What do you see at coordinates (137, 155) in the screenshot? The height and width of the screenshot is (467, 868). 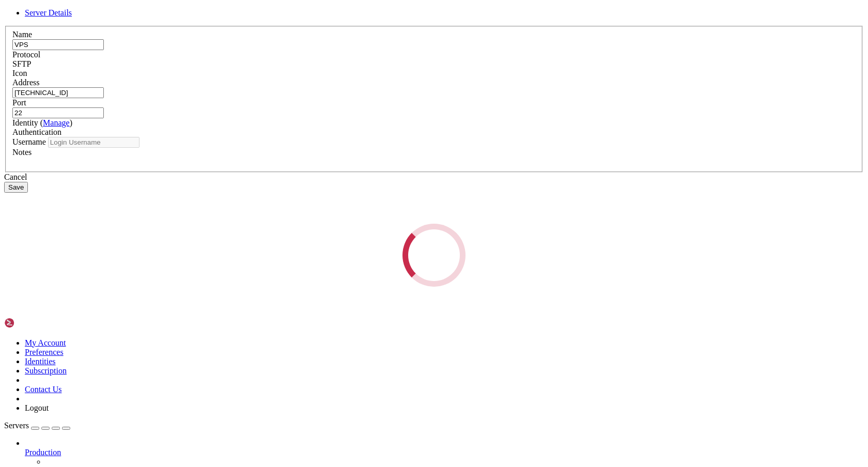 I see `span: To get started, please use the left side bar to add your server.` at bounding box center [137, 155].